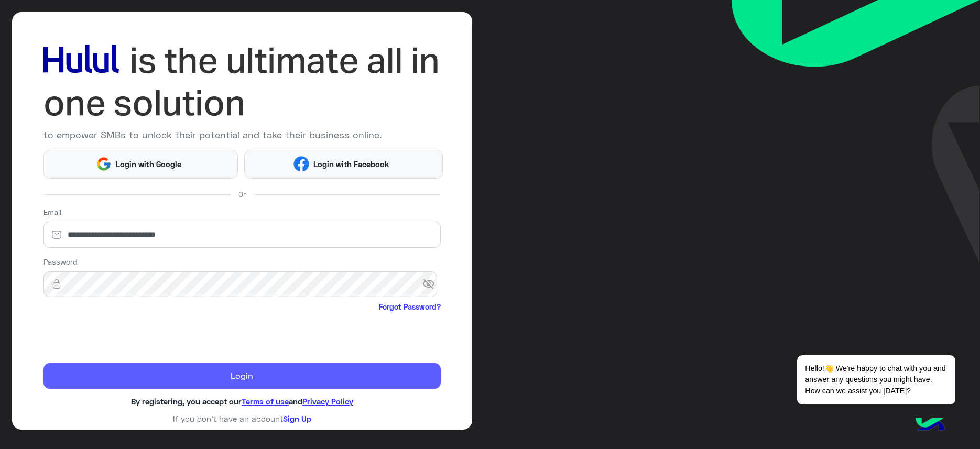 The image size is (980, 449). What do you see at coordinates (328, 402) in the screenshot?
I see `a: Privacy Policy` at bounding box center [328, 402].